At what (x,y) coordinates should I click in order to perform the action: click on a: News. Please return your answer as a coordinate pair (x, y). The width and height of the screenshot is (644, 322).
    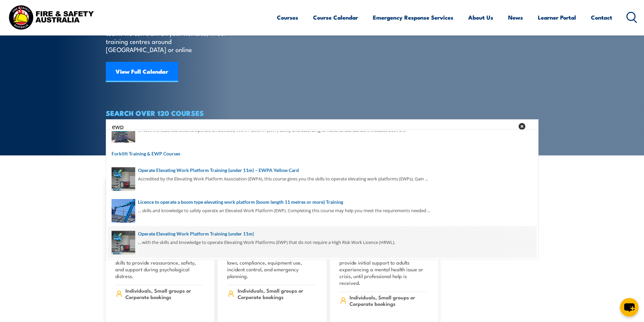
    Looking at the image, I should click on (516, 17).